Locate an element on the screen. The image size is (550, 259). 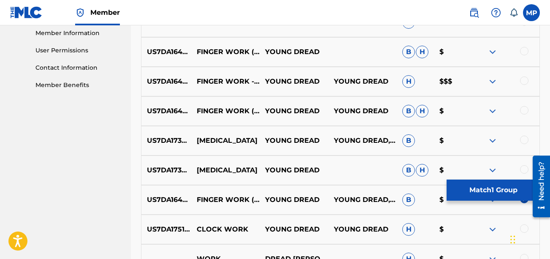
div: Chat Widget is located at coordinates (529, 238).